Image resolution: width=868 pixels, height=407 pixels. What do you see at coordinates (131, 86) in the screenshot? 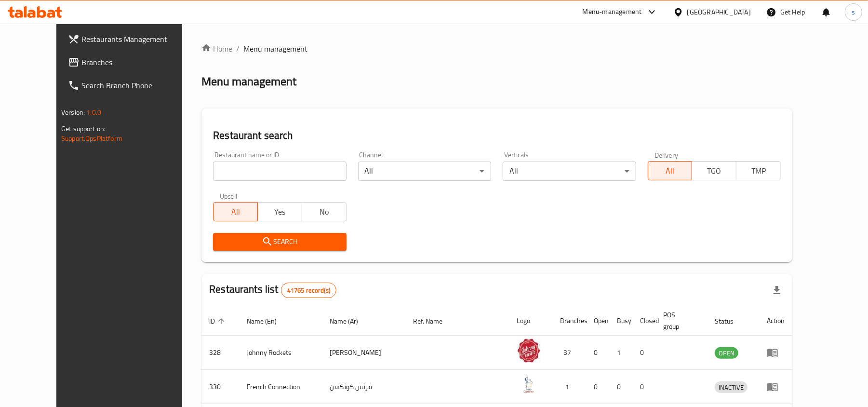
I see `a: Search Branch Phone` at bounding box center [131, 86].